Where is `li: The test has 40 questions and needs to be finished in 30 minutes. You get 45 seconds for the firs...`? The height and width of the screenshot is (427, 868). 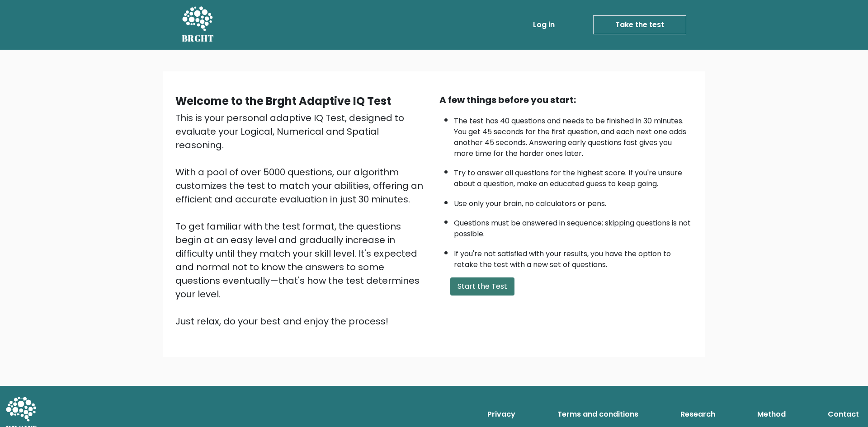
li: The test has 40 questions and needs to be finished in 30 minutes. You get 45 seconds for the firs... is located at coordinates (573, 135).